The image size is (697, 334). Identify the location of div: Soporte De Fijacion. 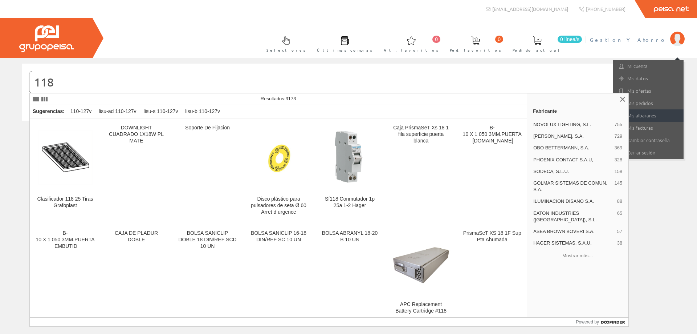
(207, 128).